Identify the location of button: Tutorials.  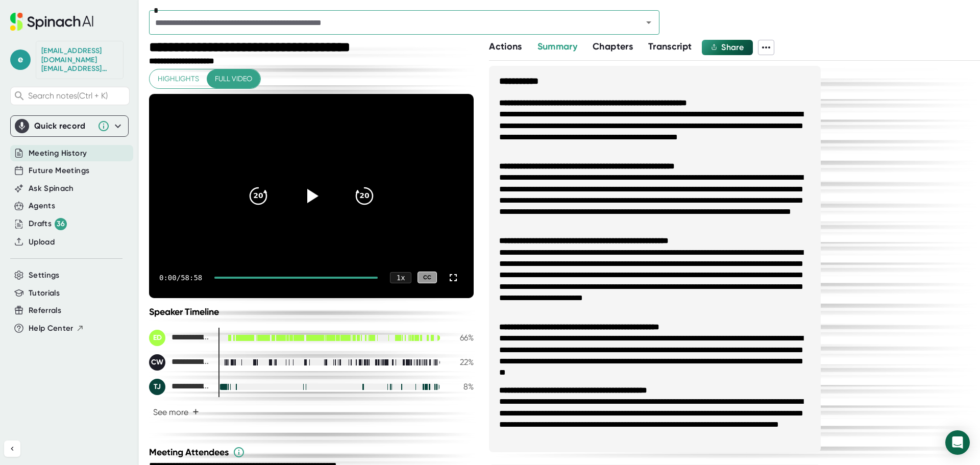
(44, 292).